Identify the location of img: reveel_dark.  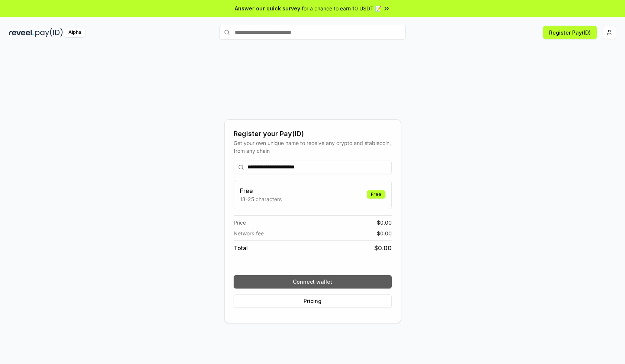
(21, 32).